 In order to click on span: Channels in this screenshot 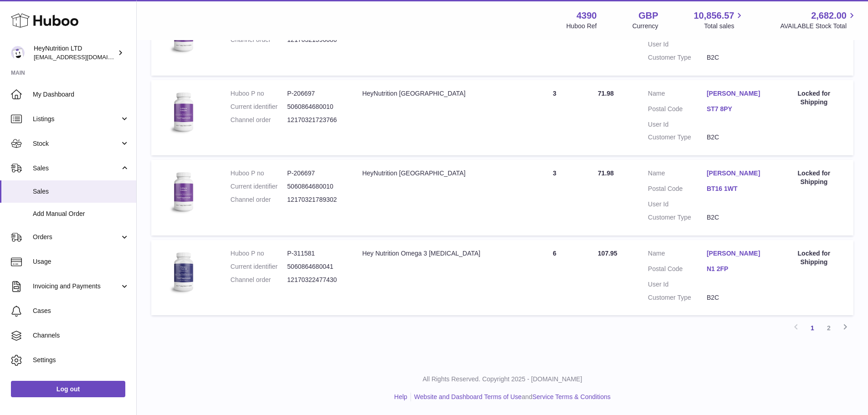, I will do `click(81, 335)`.